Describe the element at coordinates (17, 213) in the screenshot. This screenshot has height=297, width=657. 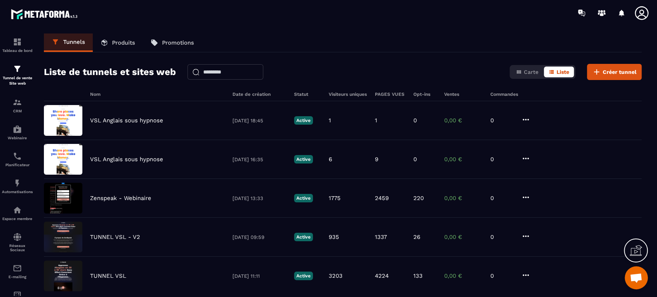
I see `a: automationsautomationsEspace membre` at that location.